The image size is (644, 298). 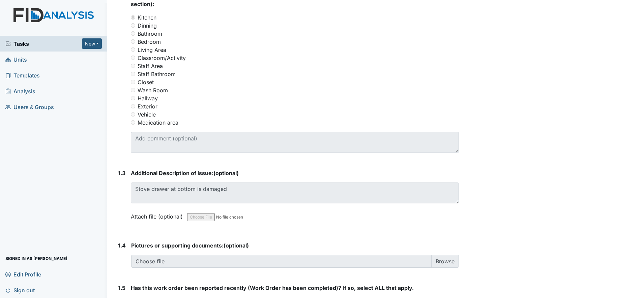 I want to click on label: Staff Bathroom, so click(x=156, y=74).